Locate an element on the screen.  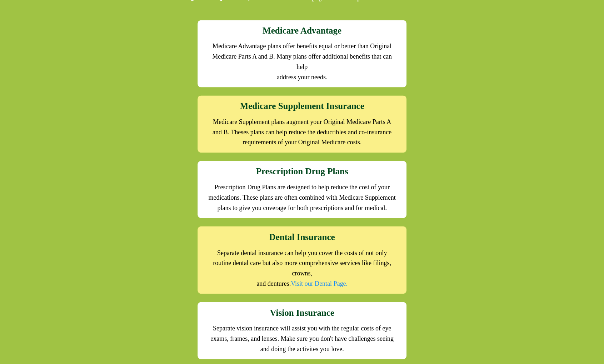
strong: Dental Insurance is located at coordinates (302, 237).